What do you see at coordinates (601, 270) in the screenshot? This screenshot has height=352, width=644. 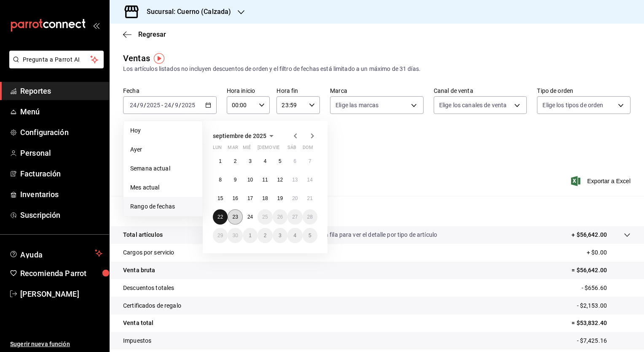 I see `p: = $56,642.00` at bounding box center [601, 270].